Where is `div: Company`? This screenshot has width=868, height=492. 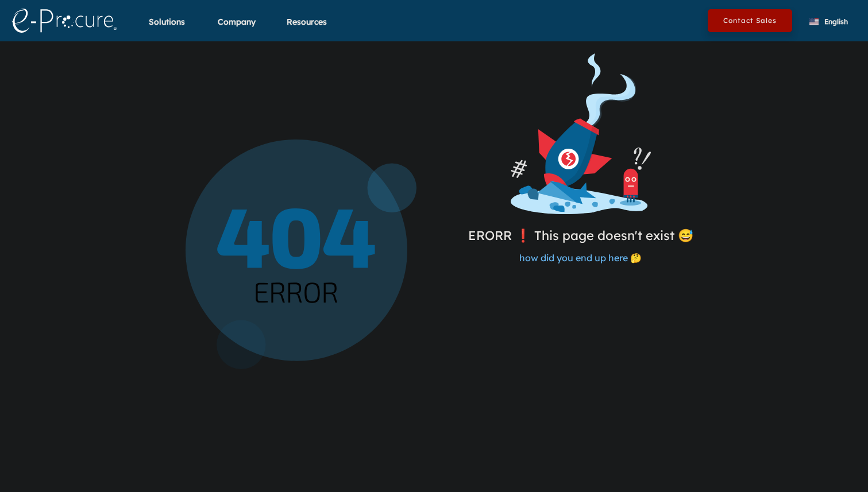 div: Company is located at coordinates (237, 29).